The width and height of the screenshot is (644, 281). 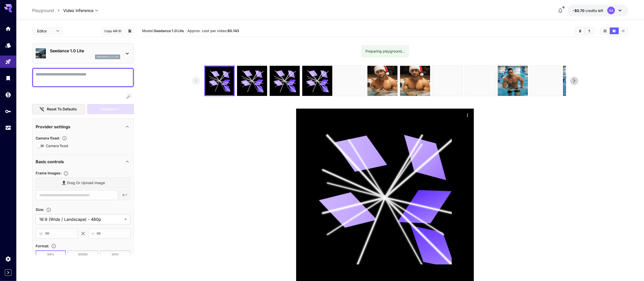 What do you see at coordinates (8, 78) in the screenshot?
I see `div: Library` at bounding box center [8, 78].